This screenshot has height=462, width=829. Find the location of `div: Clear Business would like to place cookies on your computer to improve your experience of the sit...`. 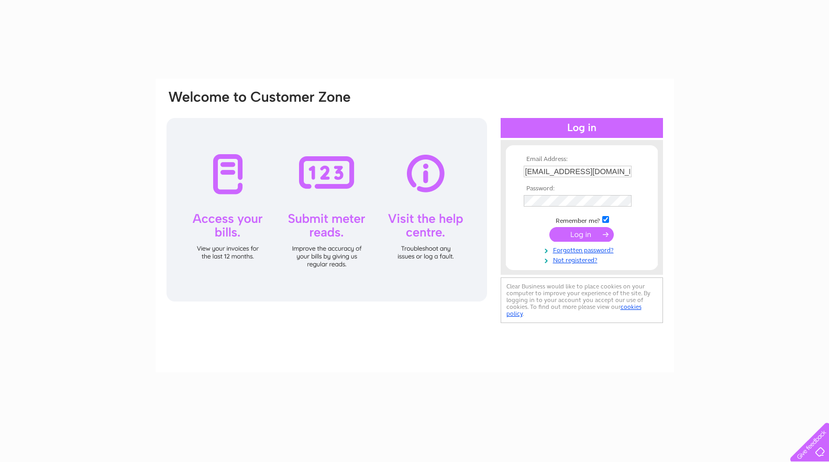

div: Clear Business would like to place cookies on your computer to improve your experience of the sit... is located at coordinates (582, 300).